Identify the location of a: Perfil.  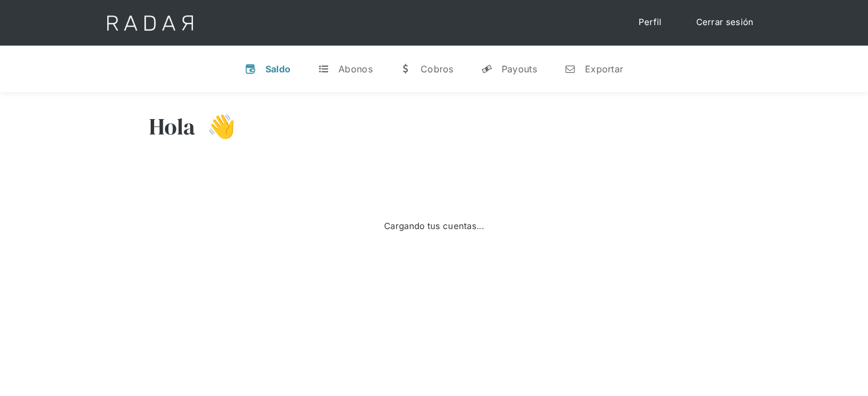
(650, 23).